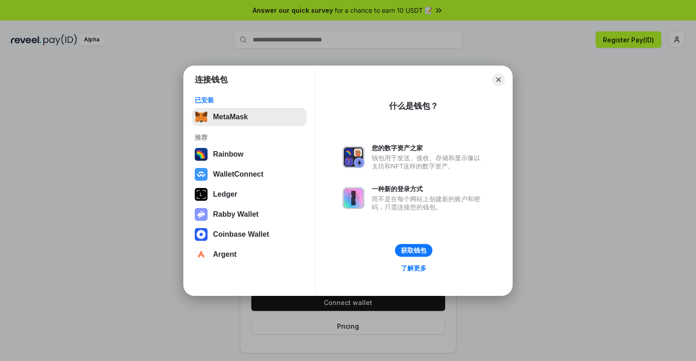 This screenshot has height=361, width=696. What do you see at coordinates (249, 100) in the screenshot?
I see `div: 已安装` at bounding box center [249, 100].